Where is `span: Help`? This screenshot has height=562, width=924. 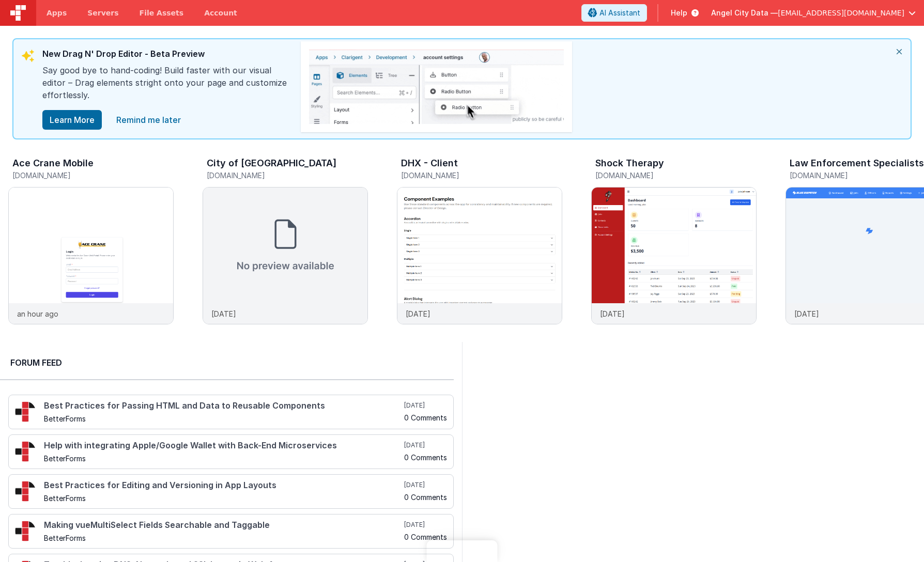 span: Help is located at coordinates (679, 13).